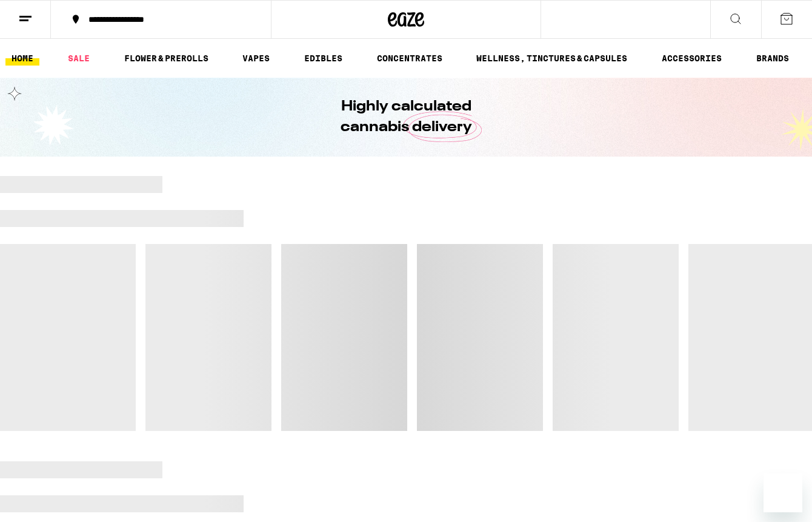  What do you see at coordinates (166, 58) in the screenshot?
I see `a: FLOWER & PREROLLS` at bounding box center [166, 58].